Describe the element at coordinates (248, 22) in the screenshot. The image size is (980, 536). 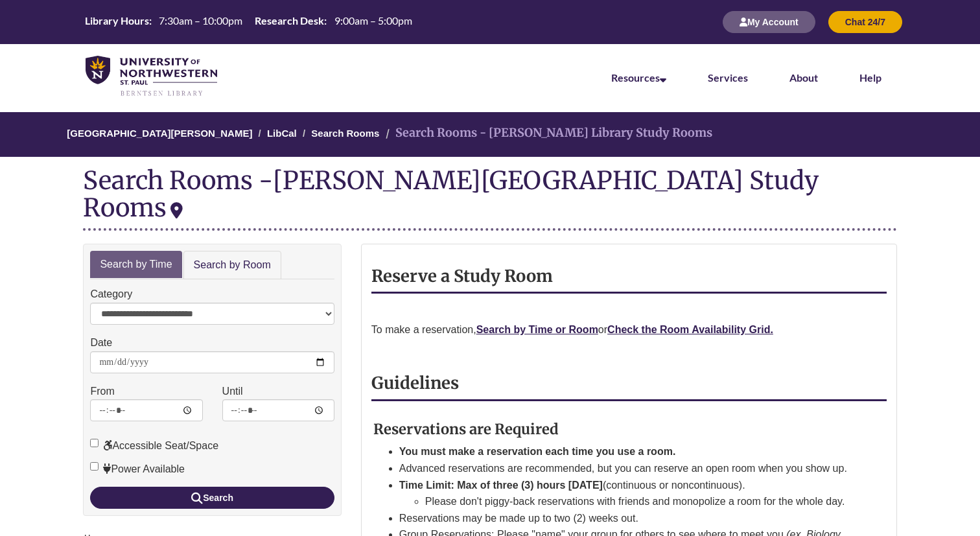
I see `table: Hours Today` at that location.